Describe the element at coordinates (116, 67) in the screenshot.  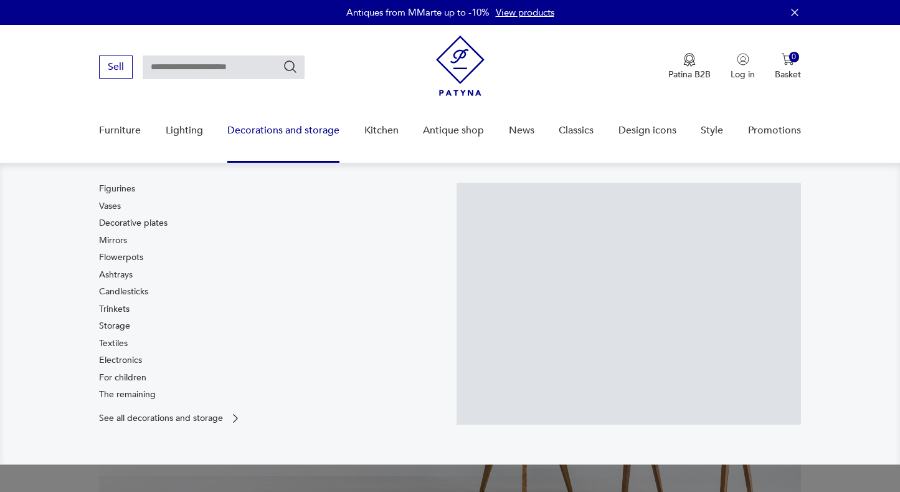
I see `font: Sell` at that location.